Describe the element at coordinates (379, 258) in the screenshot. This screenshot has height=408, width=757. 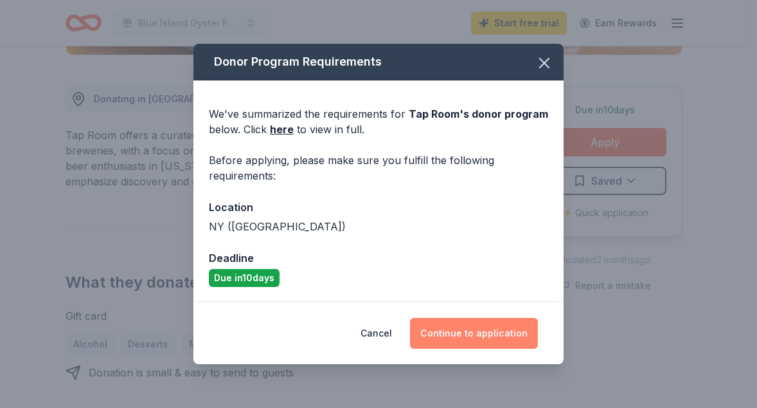
I see `div: Deadline` at that location.